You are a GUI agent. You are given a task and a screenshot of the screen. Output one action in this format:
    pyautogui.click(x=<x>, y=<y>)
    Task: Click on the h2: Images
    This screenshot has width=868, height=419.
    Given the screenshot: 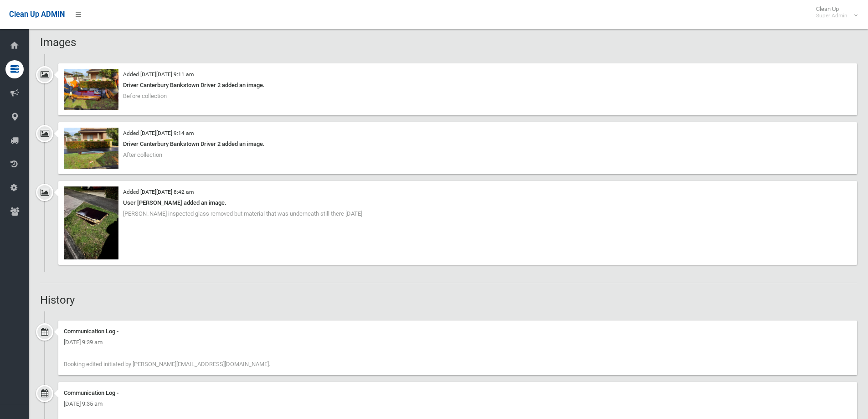 What is the action you would take?
    pyautogui.click(x=448, y=43)
    